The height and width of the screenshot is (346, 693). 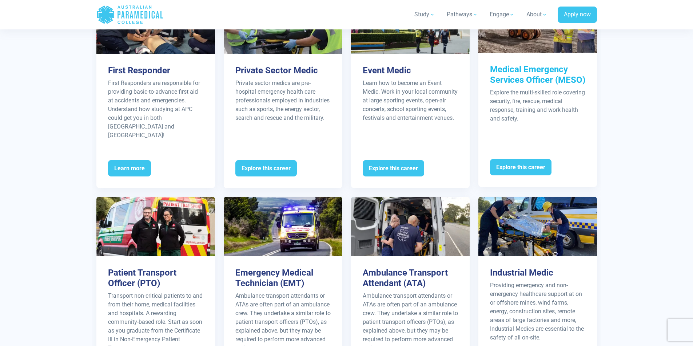 What do you see at coordinates (537, 106) in the screenshot?
I see `div: Explore the multi-skilled role covering security, fire, rescue, medical response, training and wo...` at bounding box center [537, 106].